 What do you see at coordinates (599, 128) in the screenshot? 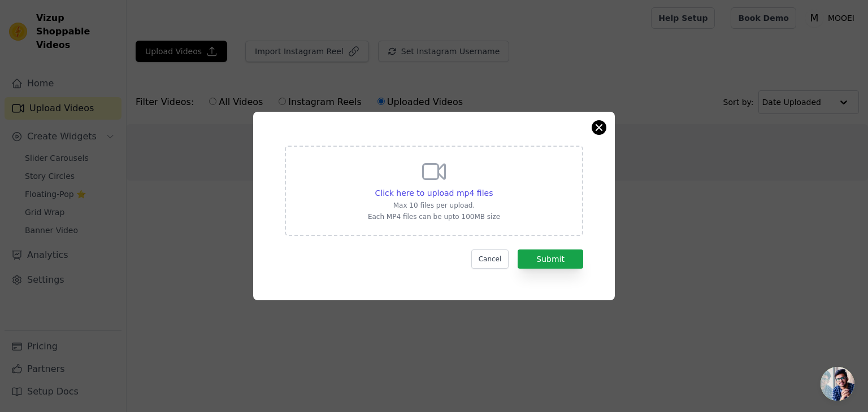
I see `button: Close modal` at bounding box center [599, 128].